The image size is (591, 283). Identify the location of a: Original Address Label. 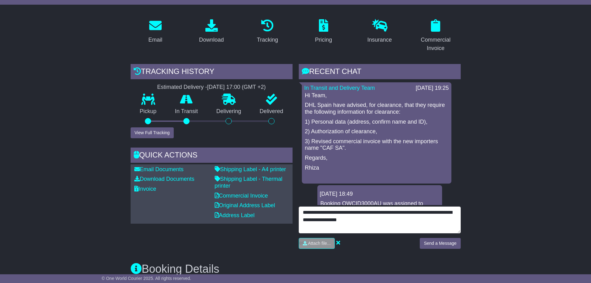
(245, 205).